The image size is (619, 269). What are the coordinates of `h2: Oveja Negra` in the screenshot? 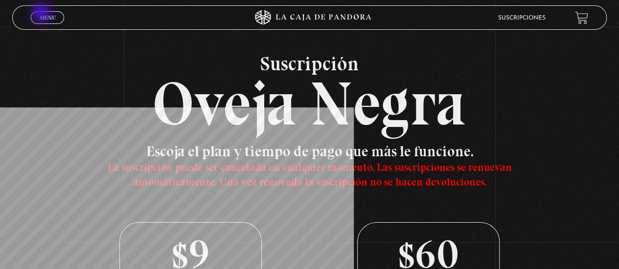 It's located at (309, 94).